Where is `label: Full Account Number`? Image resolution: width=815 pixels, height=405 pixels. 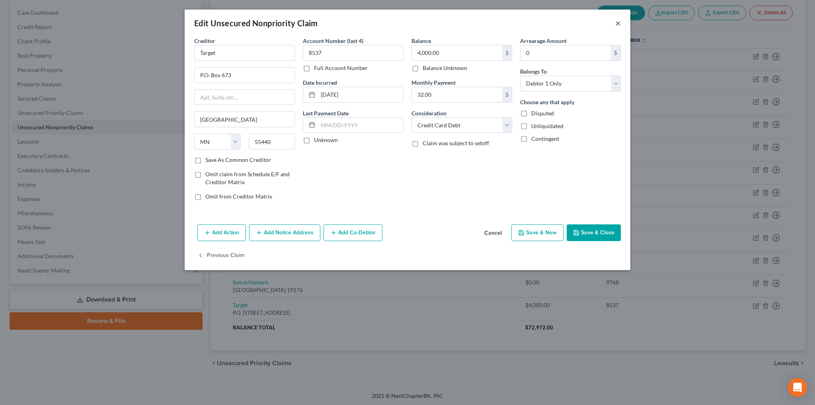
label: Full Account Number is located at coordinates (341, 68).